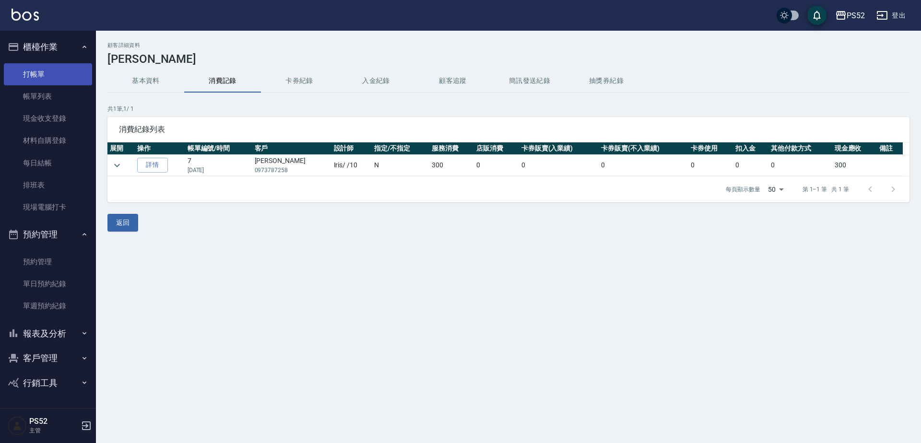 Image resolution: width=921 pixels, height=443 pixels. Describe the element at coordinates (451, 149) in the screenshot. I see `th: 服務消費` at that location.